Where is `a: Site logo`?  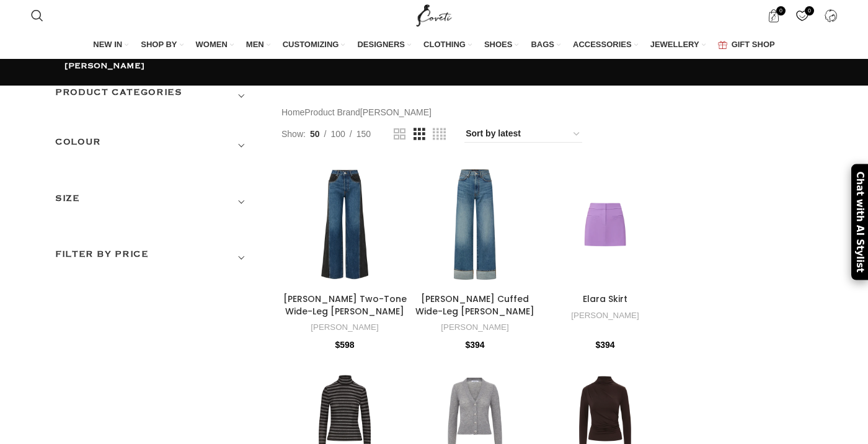
a: Site logo is located at coordinates (434, 15).